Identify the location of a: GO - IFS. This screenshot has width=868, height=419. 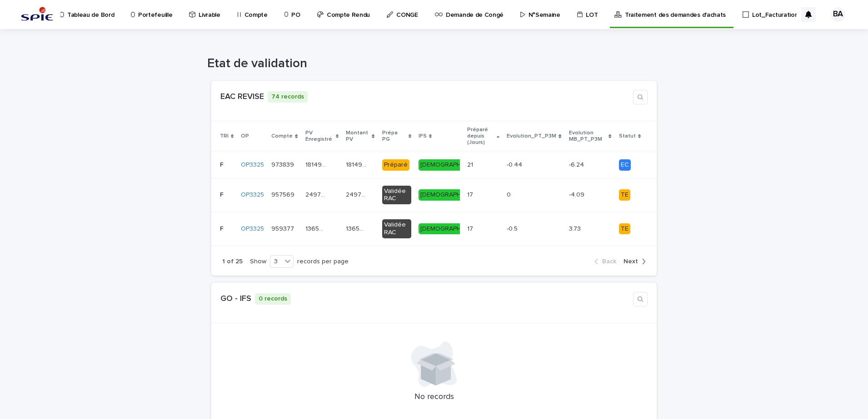
(236, 299).